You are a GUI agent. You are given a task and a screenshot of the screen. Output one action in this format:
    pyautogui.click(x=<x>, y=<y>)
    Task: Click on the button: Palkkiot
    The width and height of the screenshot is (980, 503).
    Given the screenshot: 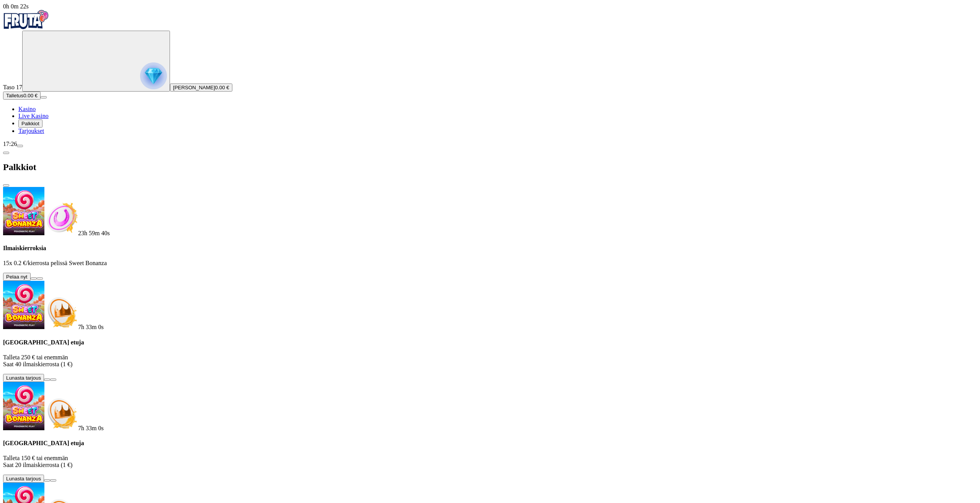 What is the action you would take?
    pyautogui.click(x=30, y=123)
    